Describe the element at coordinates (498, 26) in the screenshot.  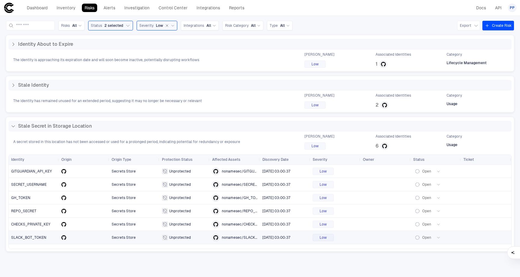
I see `button: Create Risk` at that location.